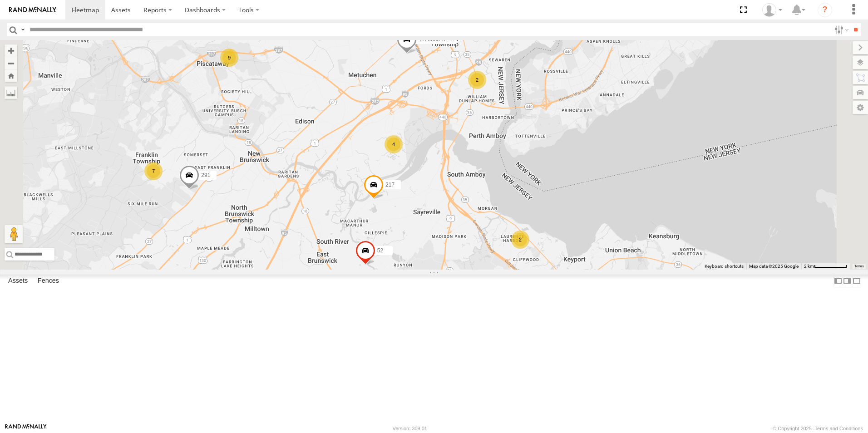 The image size is (868, 433). Describe the element at coordinates (206, 175) in the screenshot. I see `span: 291` at that location.